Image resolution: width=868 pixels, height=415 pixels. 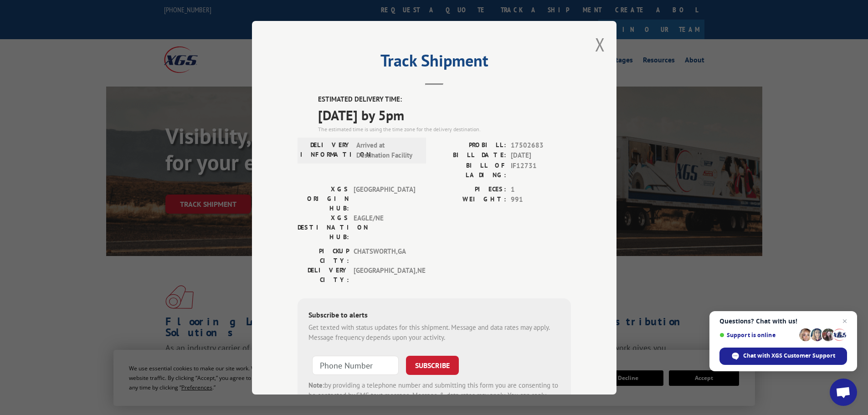 I want to click on div: Chat with XGS Customer Support, so click(x=783, y=356).